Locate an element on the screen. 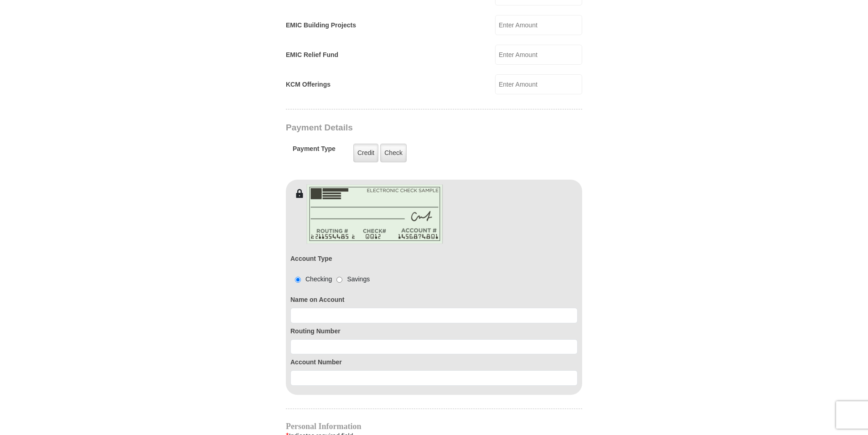  label: Check is located at coordinates (394, 153).